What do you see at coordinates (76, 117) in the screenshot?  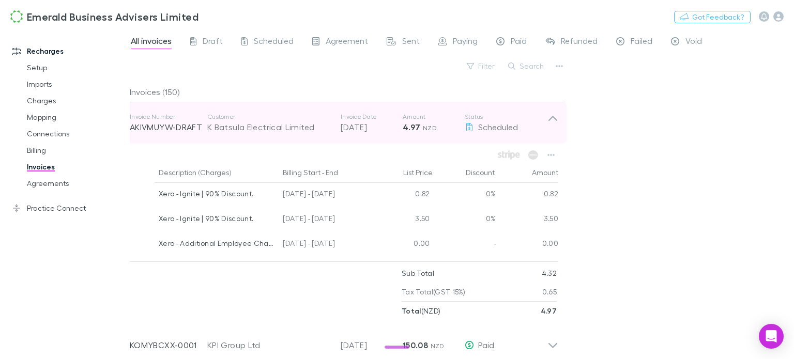 I see `a: Mapping` at bounding box center [76, 117].